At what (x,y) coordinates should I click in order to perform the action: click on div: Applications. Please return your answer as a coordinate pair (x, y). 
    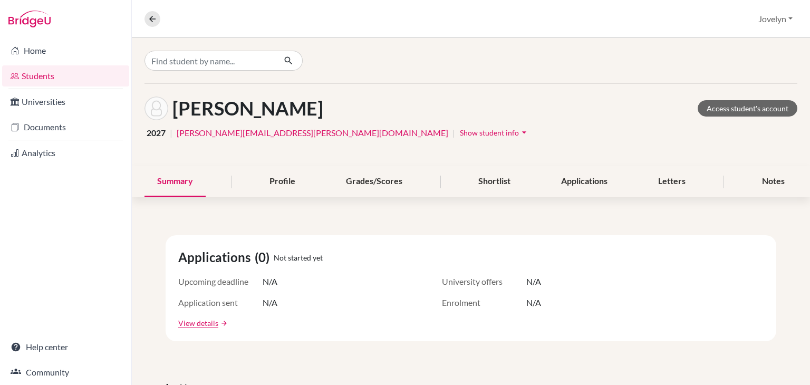
    Looking at the image, I should click on (584, 181).